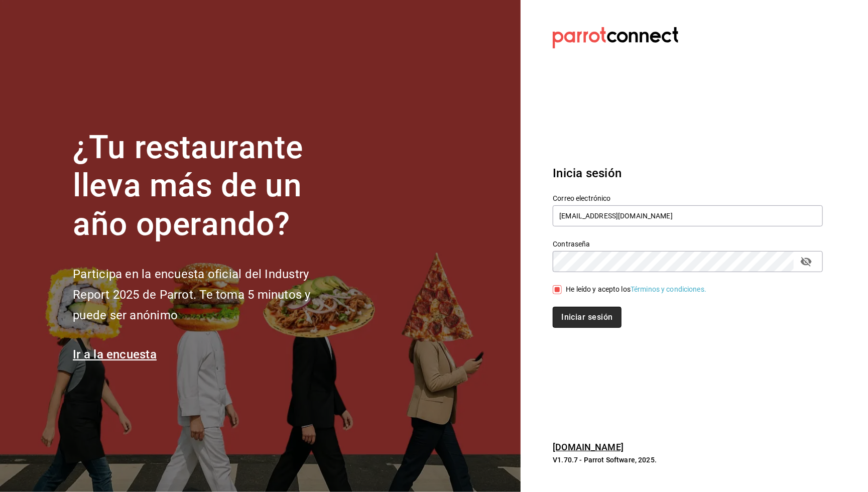  What do you see at coordinates (688, 173) in the screenshot?
I see `h3: Inicia sesión` at bounding box center [688, 173].